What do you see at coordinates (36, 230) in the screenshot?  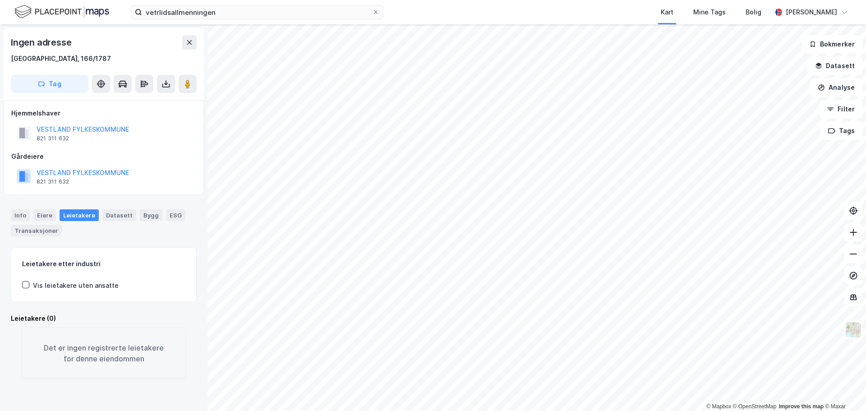 I see `div: Transaksjoner` at bounding box center [36, 230].